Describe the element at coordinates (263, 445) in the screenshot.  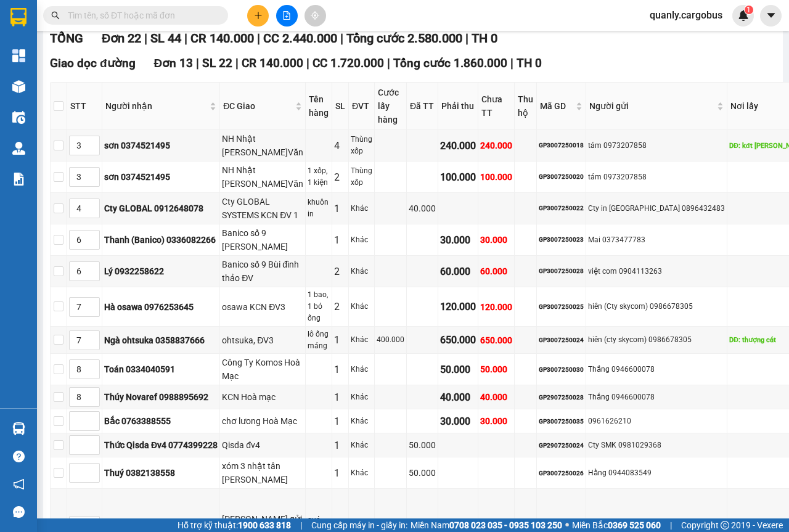
I see `div: Qisda đv4` at that location.